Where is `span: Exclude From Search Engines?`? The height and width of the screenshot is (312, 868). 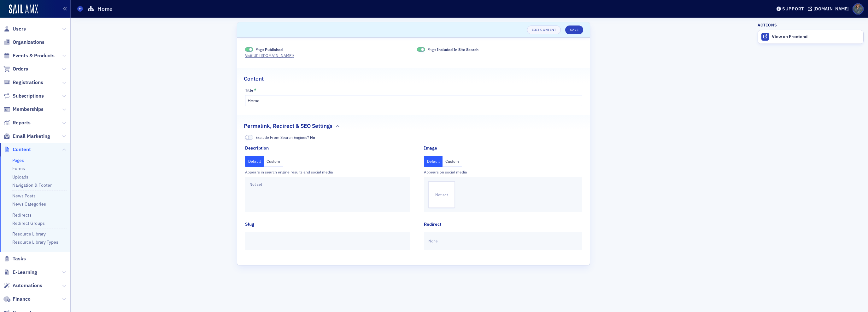 span: Exclude From Search Engines? is located at coordinates (285, 137).